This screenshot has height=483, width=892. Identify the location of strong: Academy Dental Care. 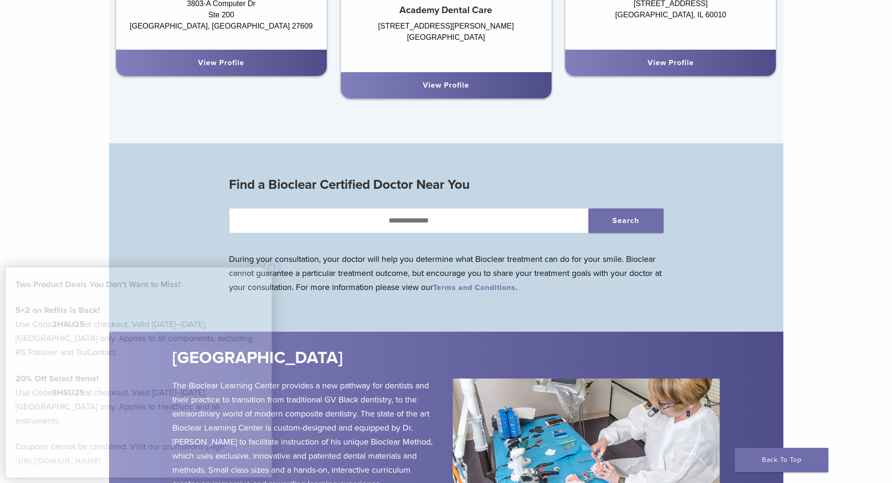
(446, 10).